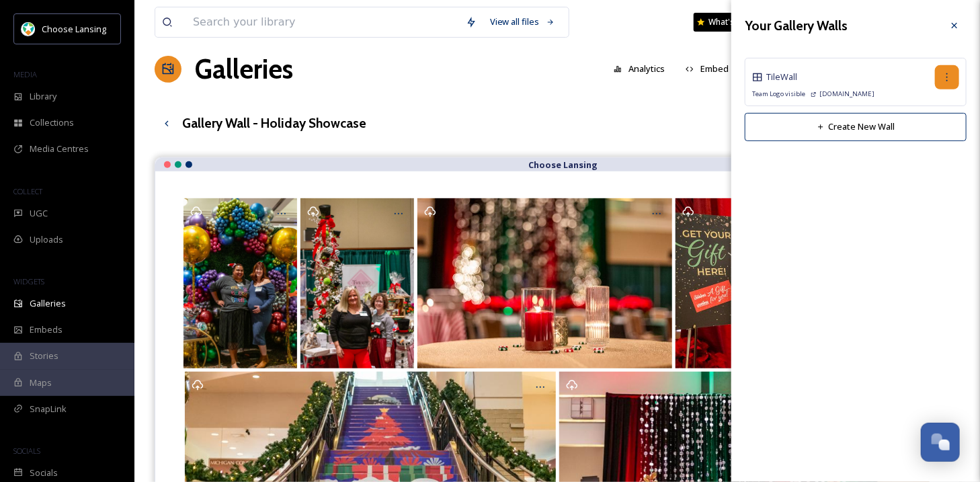 The width and height of the screenshot is (980, 482). I want to click on span: Stories, so click(43, 356).